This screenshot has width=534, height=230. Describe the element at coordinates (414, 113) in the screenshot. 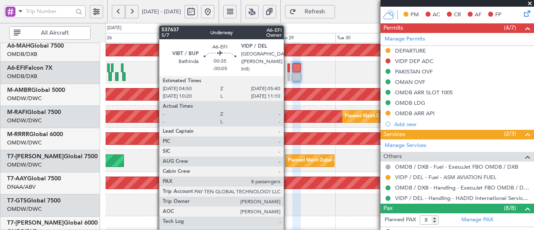

I see `div: OMDB ARR API` at that location.